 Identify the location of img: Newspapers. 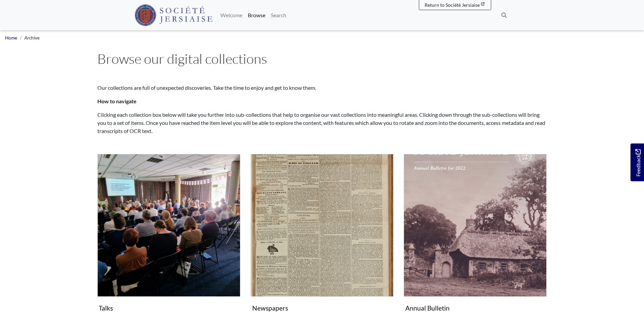
(322, 225).